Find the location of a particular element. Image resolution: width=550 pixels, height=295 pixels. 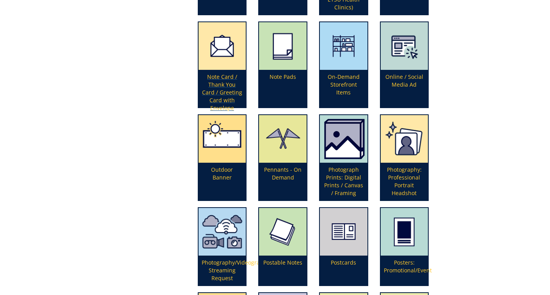

img: postcard-59839371c99131.37464241.png is located at coordinates (344, 232).